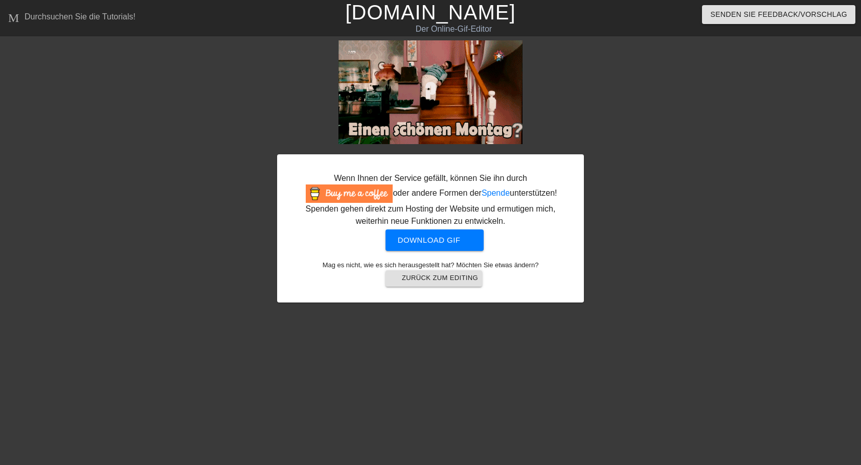 The image size is (861, 465). What do you see at coordinates (778, 14) in the screenshot?
I see `span: Senden Sie Feedback/Vorschlag` at bounding box center [778, 14].